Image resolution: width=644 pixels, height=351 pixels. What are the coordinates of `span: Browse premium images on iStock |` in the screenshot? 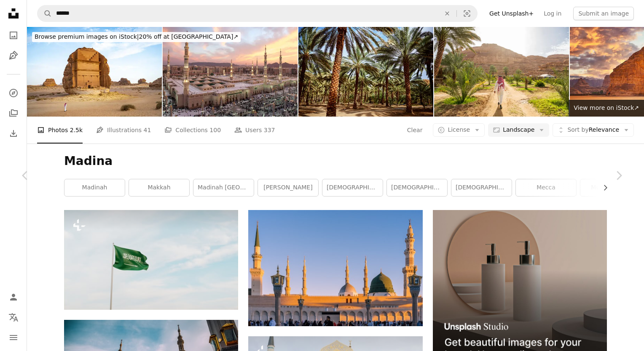 It's located at (87, 37).